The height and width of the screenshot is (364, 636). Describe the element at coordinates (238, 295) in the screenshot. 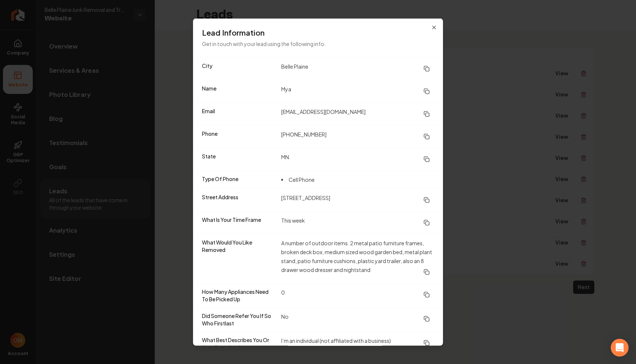

I see `dt: How Many Appliances Need To Be Picked Up` at that location.